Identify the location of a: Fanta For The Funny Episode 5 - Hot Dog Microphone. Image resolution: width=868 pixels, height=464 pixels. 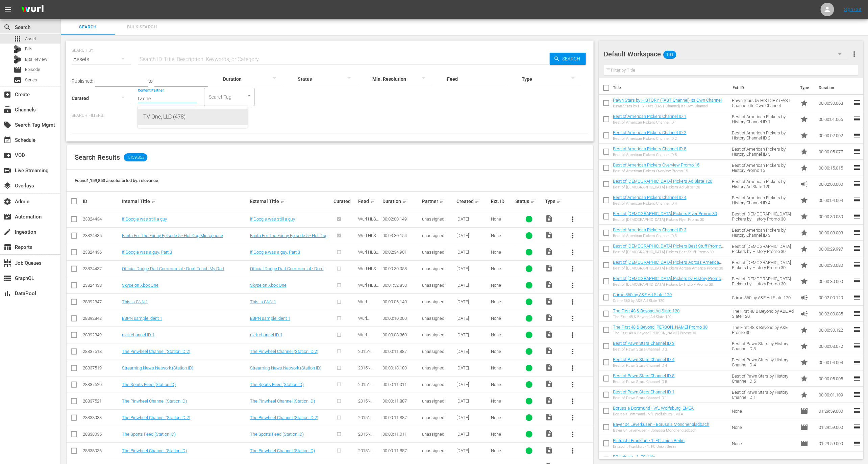
(172, 235).